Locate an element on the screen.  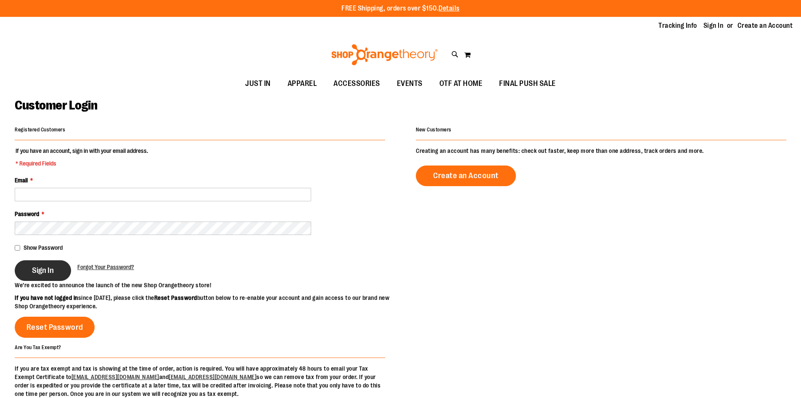
span: Password is located at coordinates (27, 214).